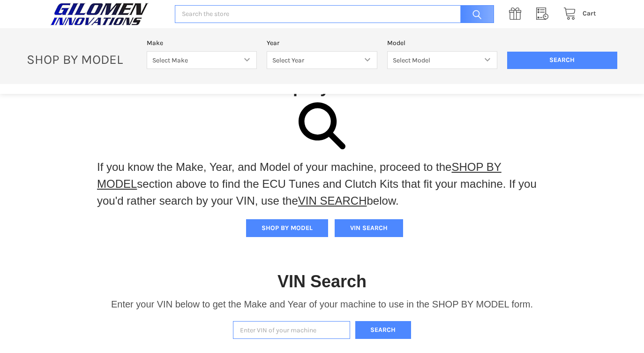 This screenshot has height=353, width=644. Describe the element at coordinates (322, 43) in the screenshot. I see `label: Year` at that location.